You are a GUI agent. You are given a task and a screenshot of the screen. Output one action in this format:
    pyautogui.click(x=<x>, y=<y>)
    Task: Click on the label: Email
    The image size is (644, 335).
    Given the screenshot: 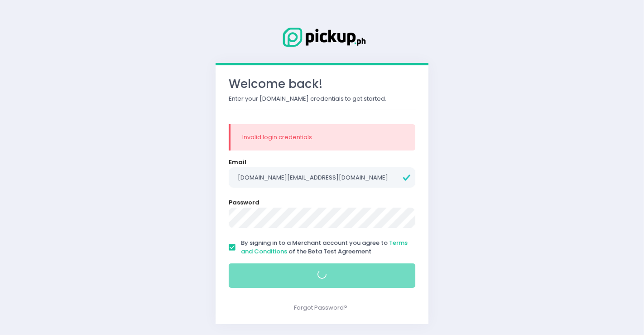 What is the action you would take?
    pyautogui.click(x=237, y=162)
    